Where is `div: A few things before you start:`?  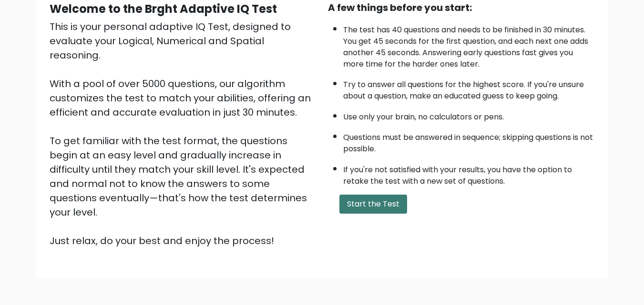
div: A few things before you start: is located at coordinates (461, 8).